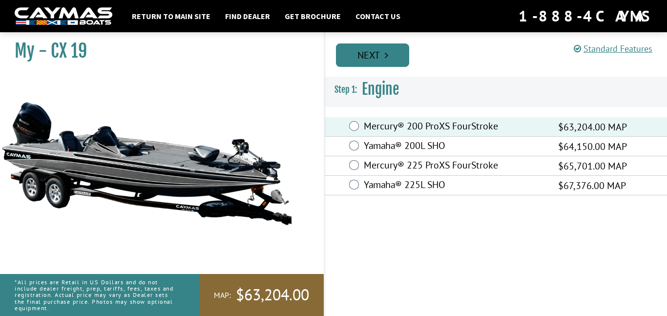 This screenshot has height=316, width=667. I want to click on ul: Pagination, so click(500, 54).